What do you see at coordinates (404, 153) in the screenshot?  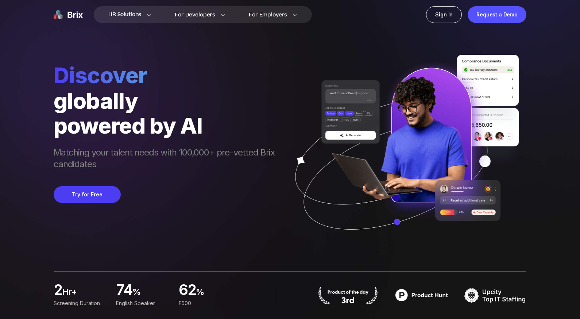 I see `img: ai generate` at bounding box center [404, 153].